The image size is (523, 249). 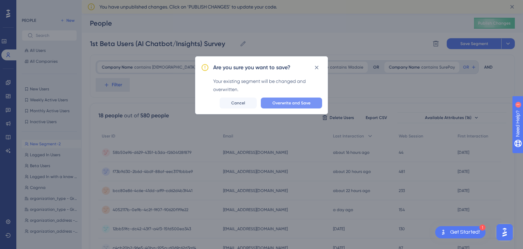 What do you see at coordinates (252, 67) in the screenshot?
I see `h2: Are you sure you want to save?` at bounding box center [252, 67].